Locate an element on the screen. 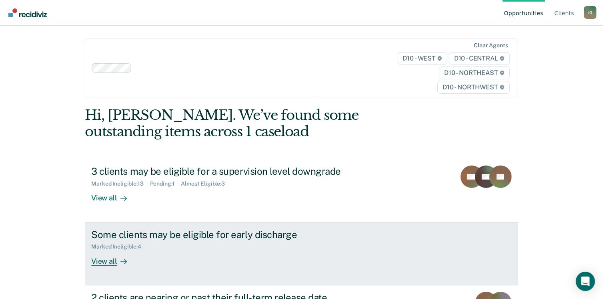 This screenshot has width=603, height=299. div: Clear agents is located at coordinates (491, 45).